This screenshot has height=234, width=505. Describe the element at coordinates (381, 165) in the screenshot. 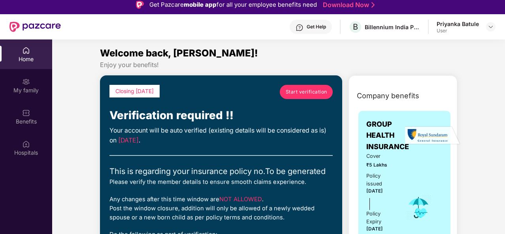

I see `span: ₹5 Lakhs` at that location.